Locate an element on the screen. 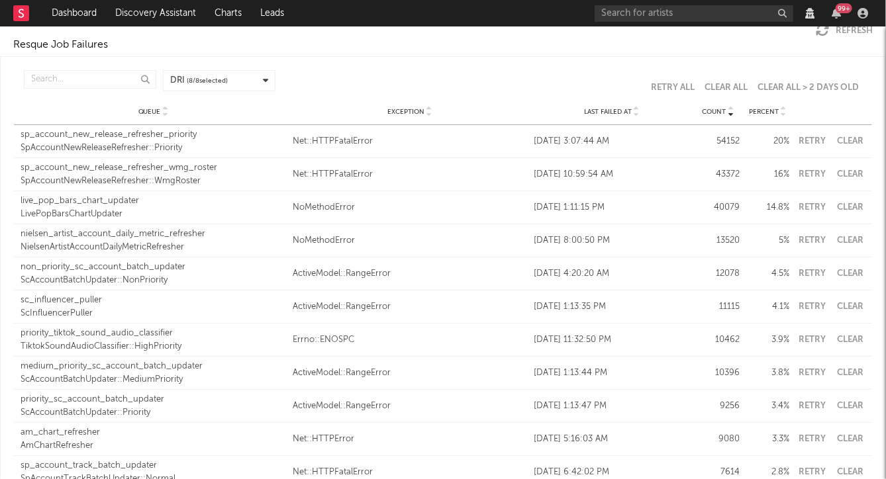  div: Errno::ENOSPC is located at coordinates (410, 340).